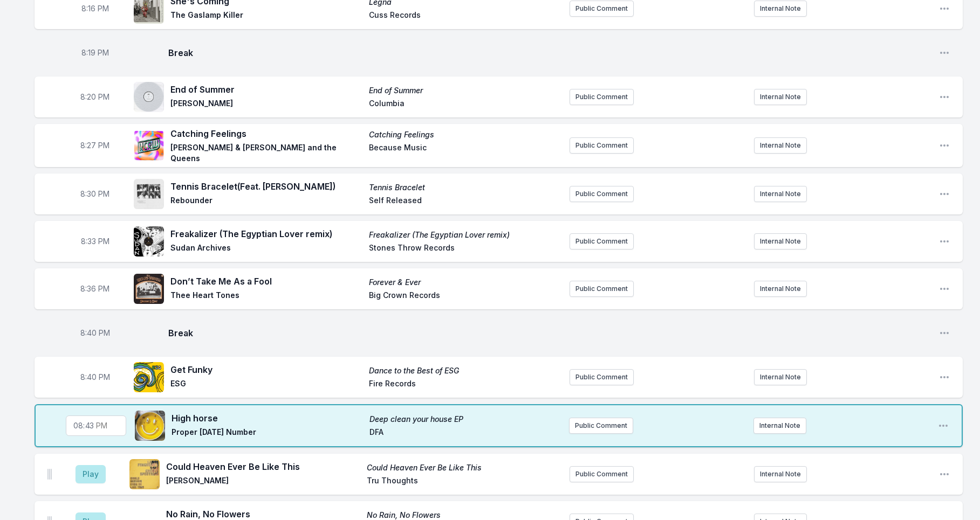 Image resolution: width=980 pixels, height=520 pixels. Describe the element at coordinates (266, 16) in the screenshot. I see `span: The Gaslamp Killer` at that location.